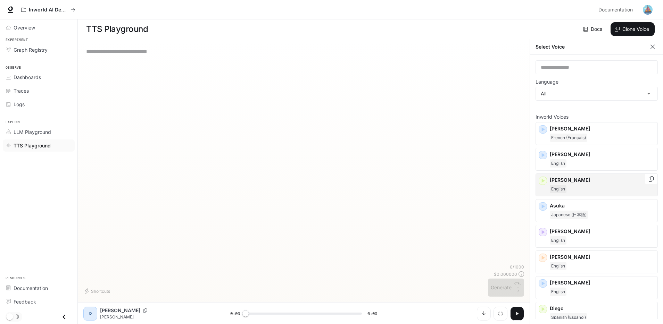  I want to click on span: Feedback, so click(25, 302).